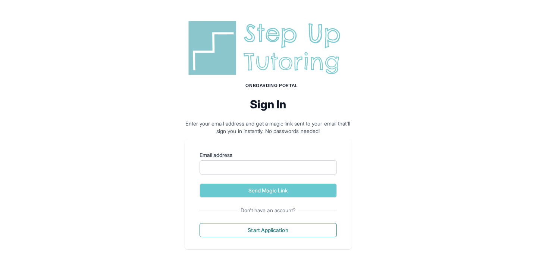 The image size is (536, 272). Describe the element at coordinates (268, 104) in the screenshot. I see `h2: Sign In` at that location.